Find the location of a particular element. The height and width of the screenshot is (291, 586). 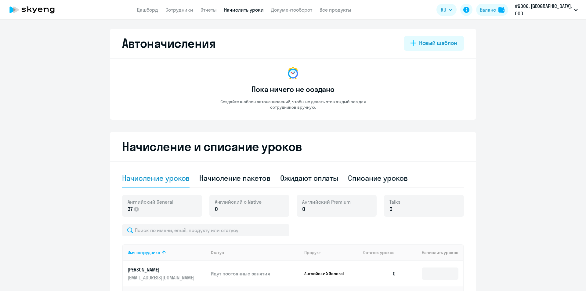

a: Начислить уроки is located at coordinates (244, 10).